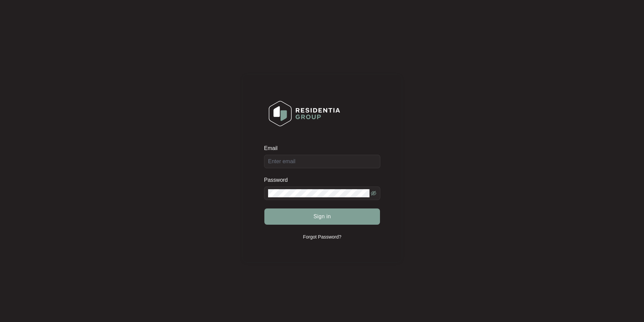 The width and height of the screenshot is (644, 322). What do you see at coordinates (304, 114) in the screenshot?
I see `img: Login Logo` at bounding box center [304, 114].